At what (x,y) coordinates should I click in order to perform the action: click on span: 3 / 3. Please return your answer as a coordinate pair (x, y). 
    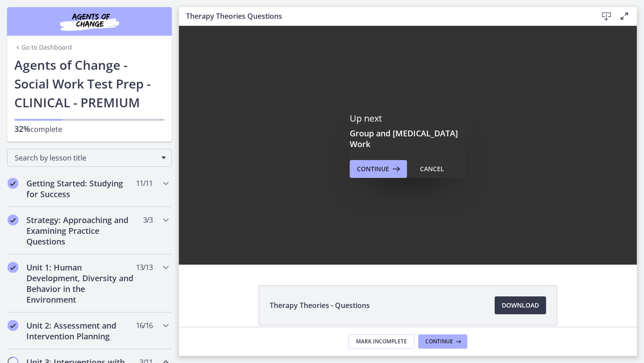
    Looking at the image, I should click on (148, 220).